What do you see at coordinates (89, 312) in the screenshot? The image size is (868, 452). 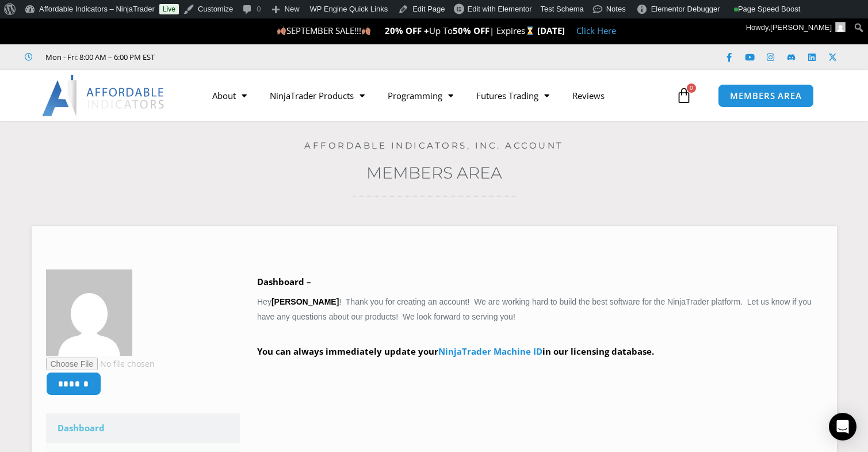 I see `img: 83961ee70edc86d96254b98d11301f0a4f1435bd8fc34dcaa6bdd6a6e89a3844` at bounding box center [89, 312].